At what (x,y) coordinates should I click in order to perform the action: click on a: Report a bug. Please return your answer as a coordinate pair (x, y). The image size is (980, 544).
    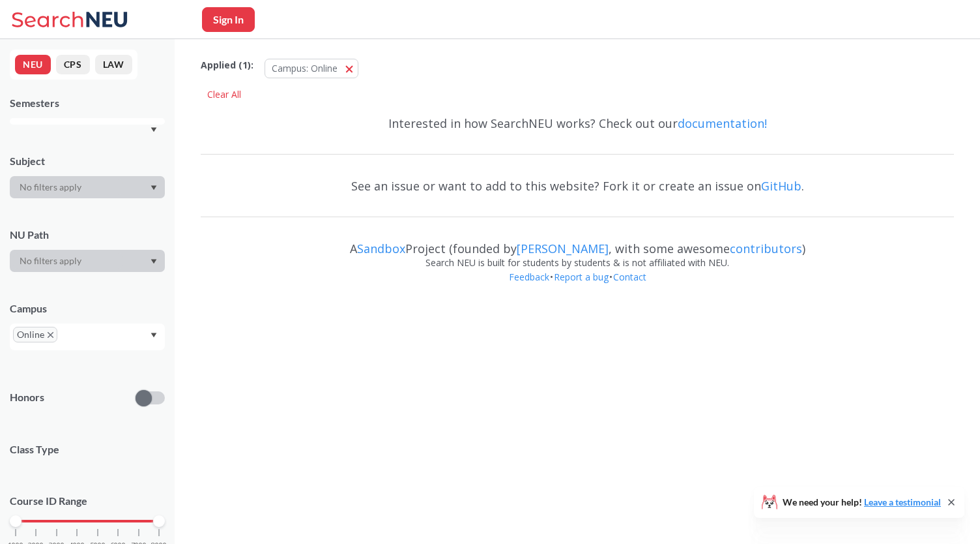
    Looking at the image, I should click on (581, 277).